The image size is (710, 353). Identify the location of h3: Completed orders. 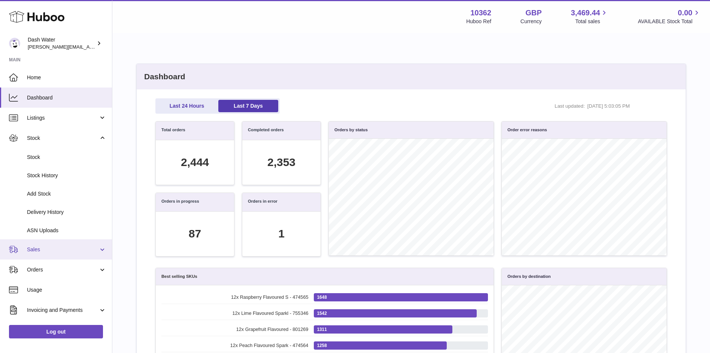
(266, 131).